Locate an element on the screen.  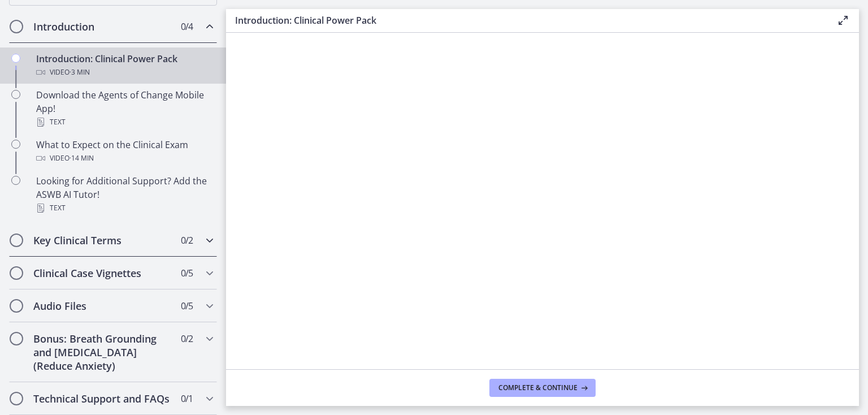
button: Complete & continue is located at coordinates (542, 388).